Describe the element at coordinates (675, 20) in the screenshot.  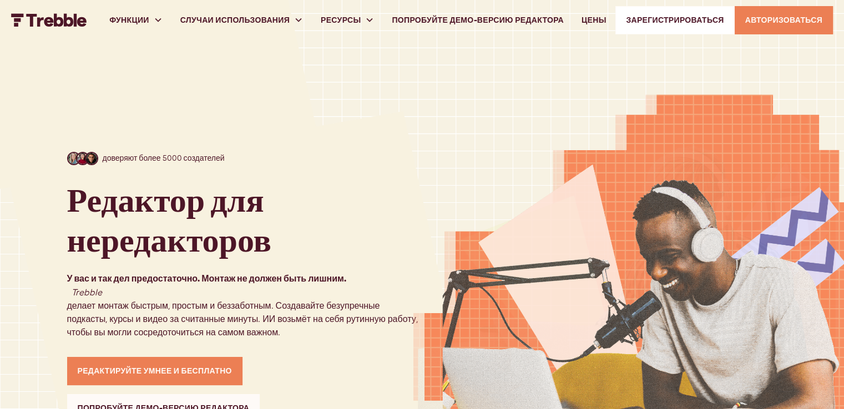
I see `a: Зарегистрироваться` at that location.